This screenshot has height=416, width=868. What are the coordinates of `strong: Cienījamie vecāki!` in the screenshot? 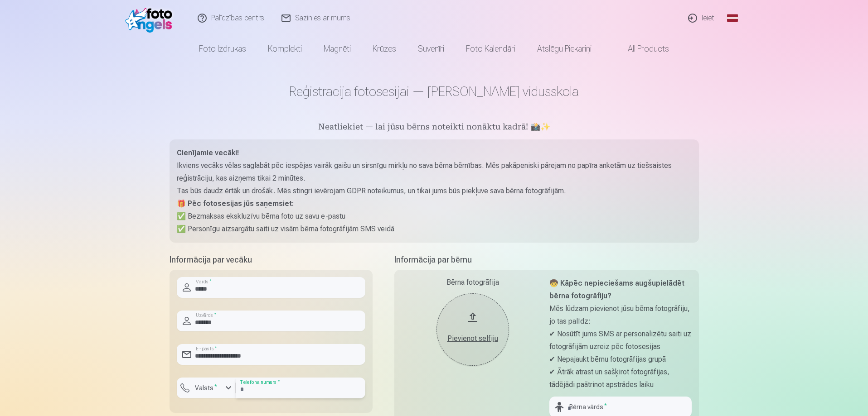 It's located at (208, 153).